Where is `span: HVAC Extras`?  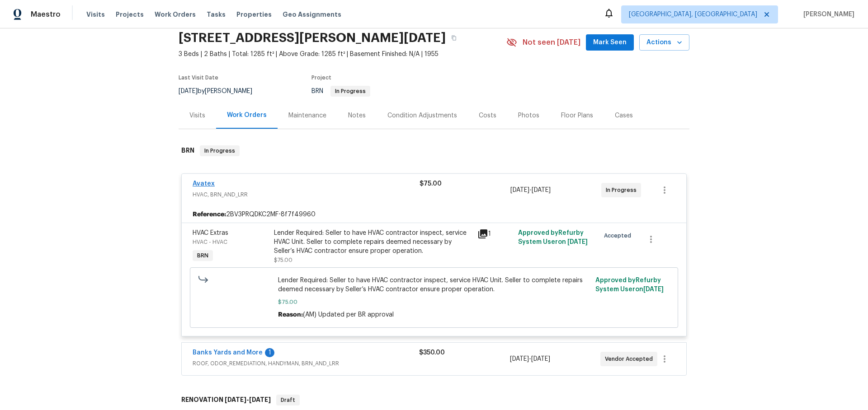 span: HVAC Extras is located at coordinates (210, 233).